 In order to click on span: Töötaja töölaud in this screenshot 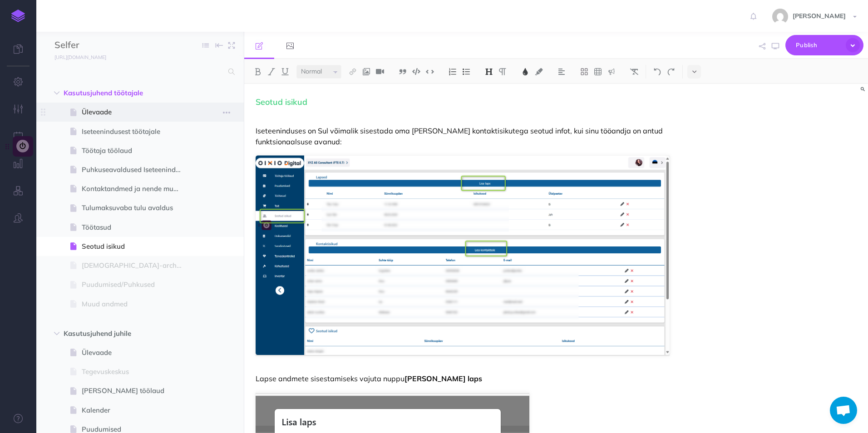, I will do `click(136, 150)`.